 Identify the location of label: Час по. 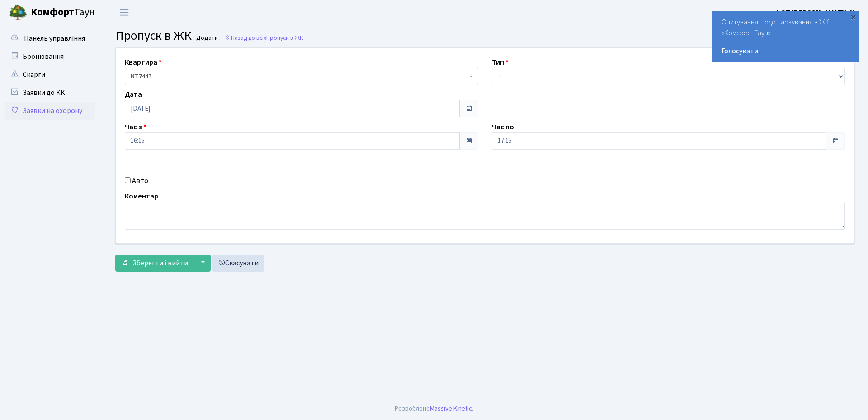
(502, 127).